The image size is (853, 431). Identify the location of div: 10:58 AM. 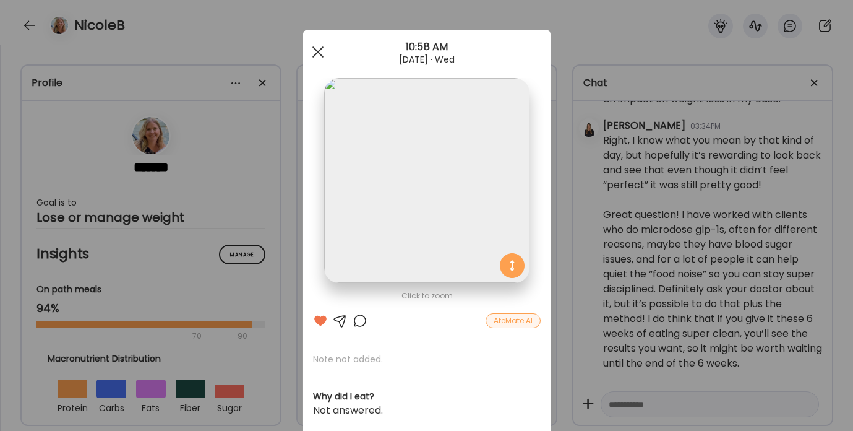
(427, 47).